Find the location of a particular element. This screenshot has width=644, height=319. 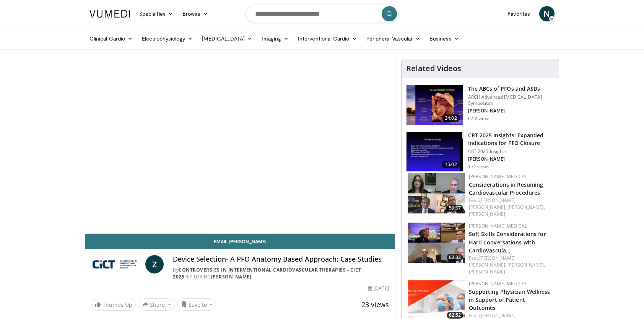

a: Supporting Physician Wellness in Support of Patient Outcomes is located at coordinates (510, 300).